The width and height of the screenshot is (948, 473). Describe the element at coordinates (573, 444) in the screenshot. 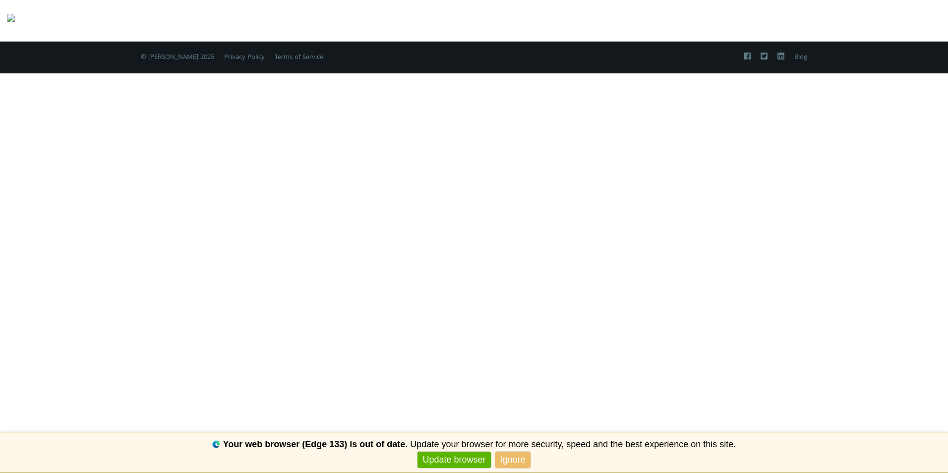

I see `span: Update your browser for more security, speed and the best experience on this site.` at that location.